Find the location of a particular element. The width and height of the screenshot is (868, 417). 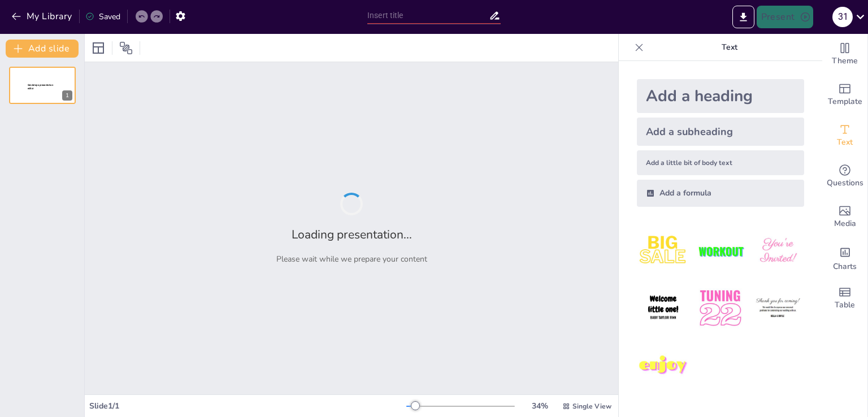

h2: Loading presentation... is located at coordinates (352, 235).